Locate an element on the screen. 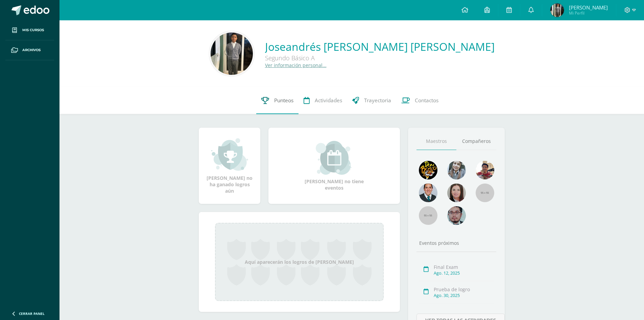 This screenshot has height=320, width=644. img: 67c3d6f6ad1c930a517675cdc903f95f.png is located at coordinates (456, 193).